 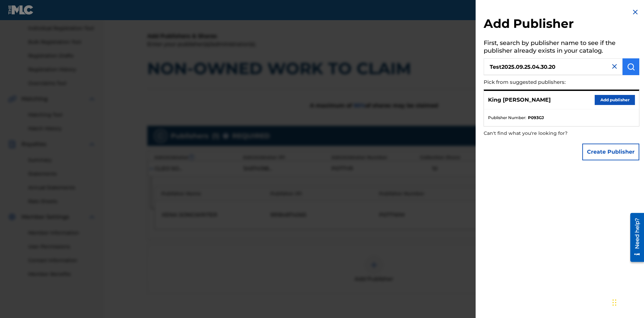 What do you see at coordinates (615, 302) in the screenshot?
I see `div: Drag` at bounding box center [615, 302].